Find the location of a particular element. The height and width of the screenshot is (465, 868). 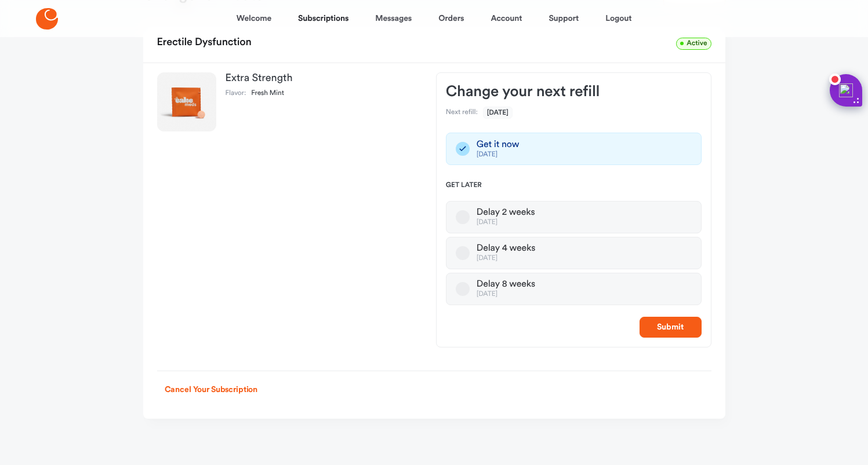

div: Delay 4 weeks is located at coordinates (506, 248).